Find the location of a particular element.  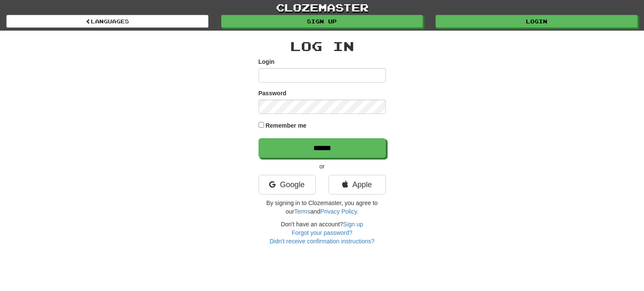

p: By signing in to Clozemaster, you agree to our and . is located at coordinates (322, 207).